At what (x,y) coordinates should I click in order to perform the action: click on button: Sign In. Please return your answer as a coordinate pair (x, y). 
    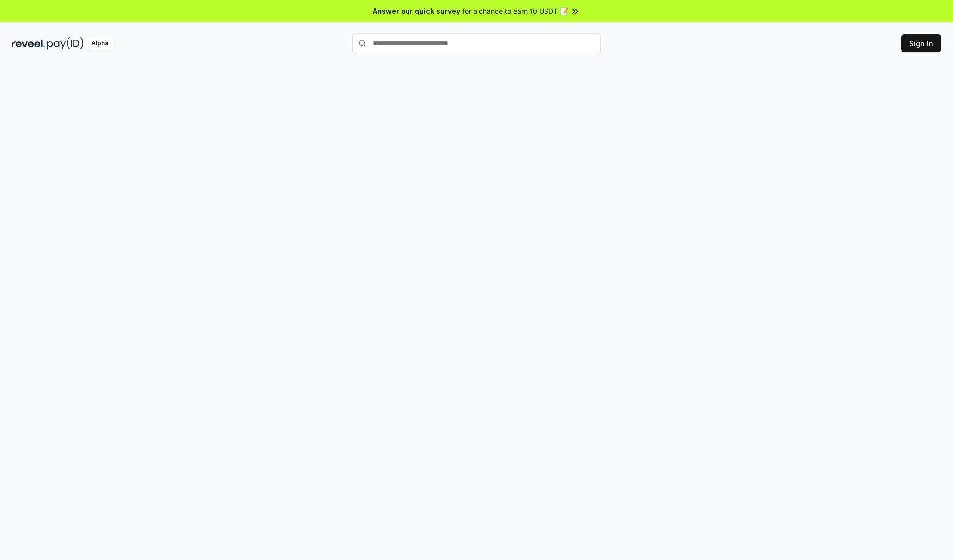
    Looking at the image, I should click on (921, 43).